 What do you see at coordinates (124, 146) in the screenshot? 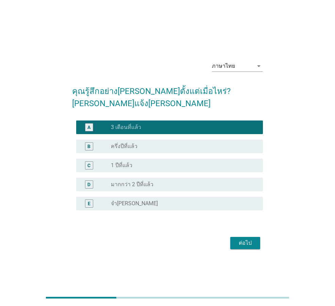
I see `label: ครึ่งปีที่แล้ว` at bounding box center [124, 146].